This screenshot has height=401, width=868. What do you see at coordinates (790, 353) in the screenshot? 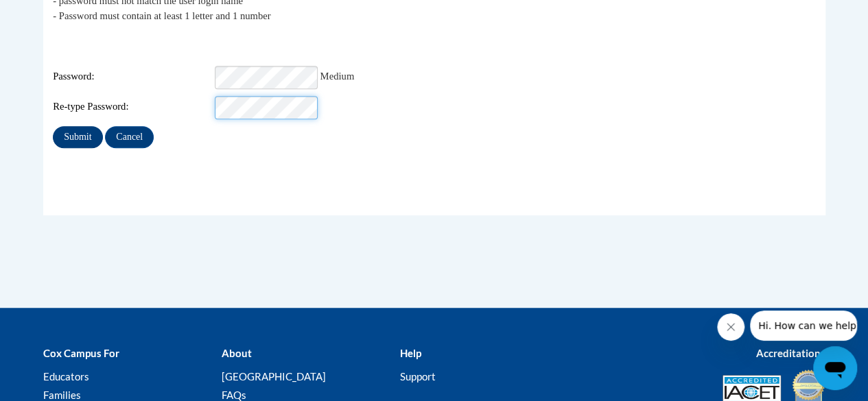
I see `b: Accreditations` at bounding box center [790, 353].